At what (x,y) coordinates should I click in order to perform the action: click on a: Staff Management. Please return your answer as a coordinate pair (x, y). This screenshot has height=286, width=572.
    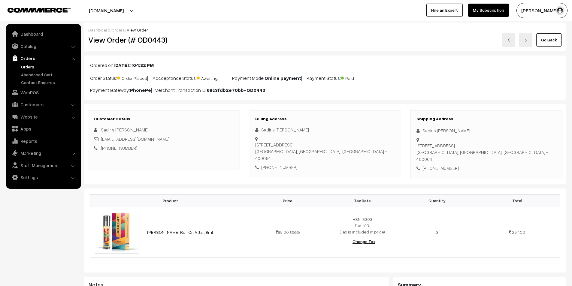
    Looking at the image, I should click on (43, 166).